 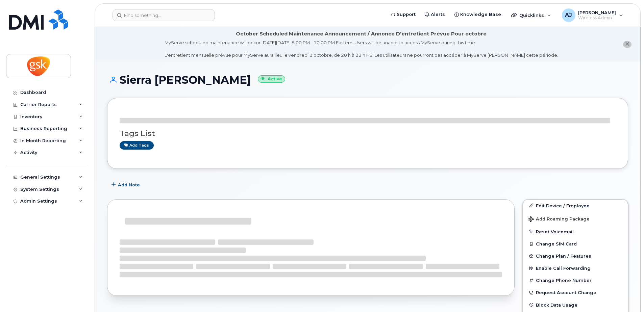 What do you see at coordinates (575, 206) in the screenshot?
I see `a: Edit Device / Employee` at bounding box center [575, 206].